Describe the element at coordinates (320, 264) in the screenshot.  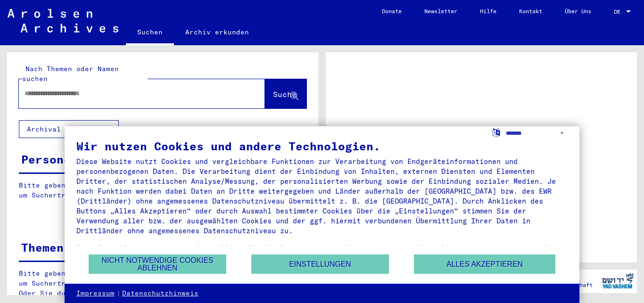
I see `button: Einstellungen` at that location.